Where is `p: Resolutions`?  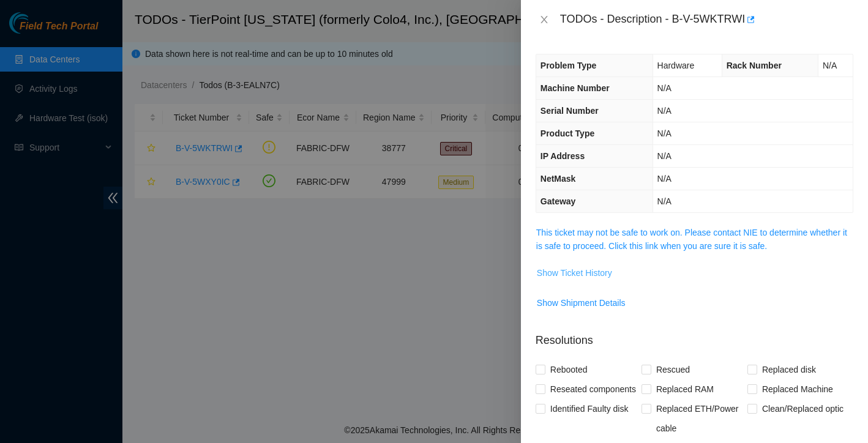
p: Resolutions is located at coordinates (694, 335).